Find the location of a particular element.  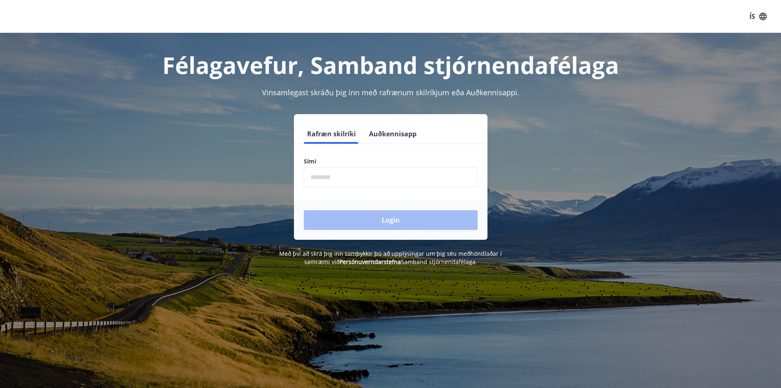

button: ÍS is located at coordinates (758, 16).